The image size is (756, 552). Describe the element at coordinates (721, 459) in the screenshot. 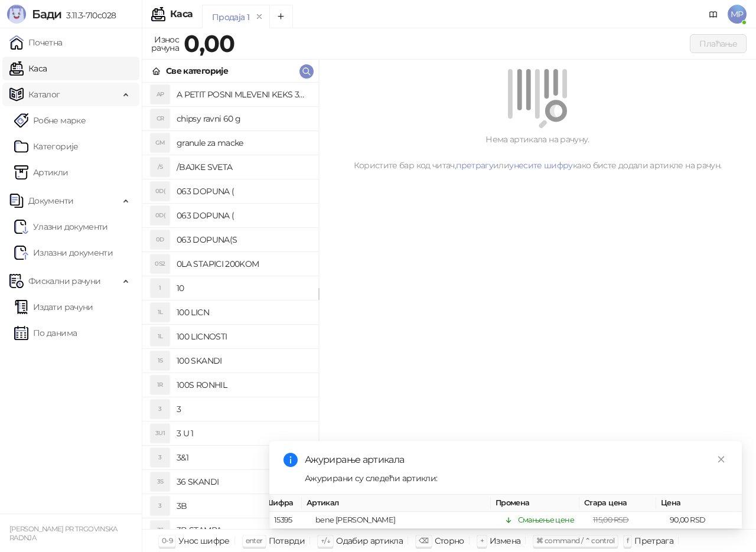

I see `a: Close` at that location.